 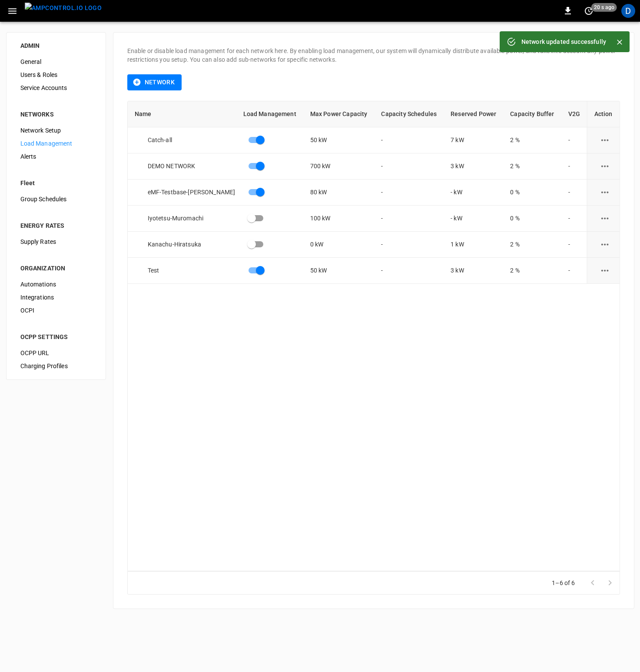 What do you see at coordinates (56, 88) in the screenshot?
I see `div: Service Accounts` at bounding box center [56, 88].